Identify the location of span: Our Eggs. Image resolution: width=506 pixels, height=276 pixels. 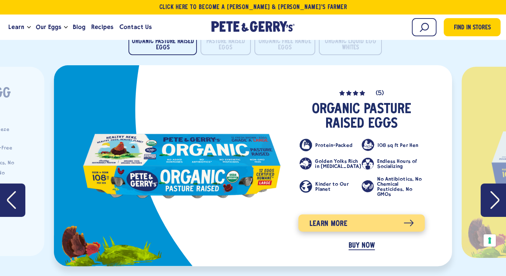
(49, 27).